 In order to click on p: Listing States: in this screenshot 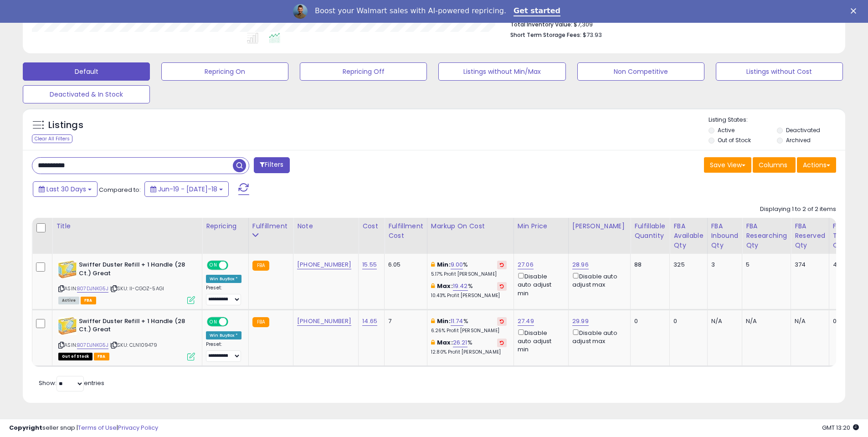, I will do `click(777, 120)`.